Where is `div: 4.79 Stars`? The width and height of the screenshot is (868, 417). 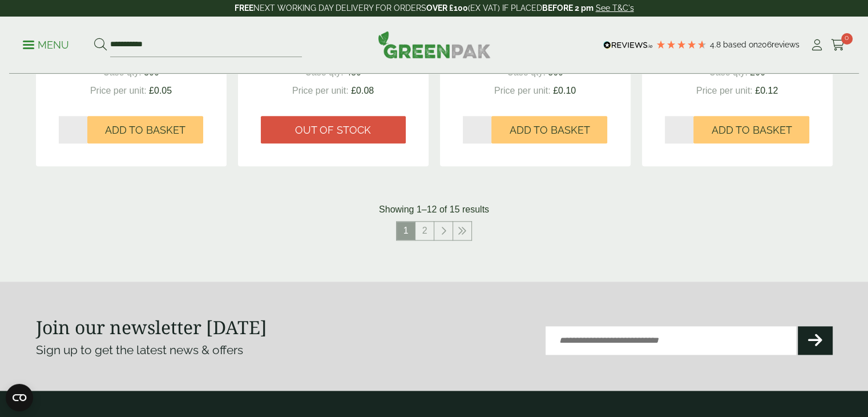 div: 4.79 Stars is located at coordinates (682, 44).